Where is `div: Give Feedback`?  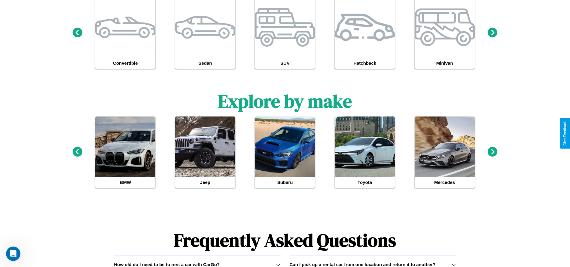 div: Give Feedback is located at coordinates (565, 133).